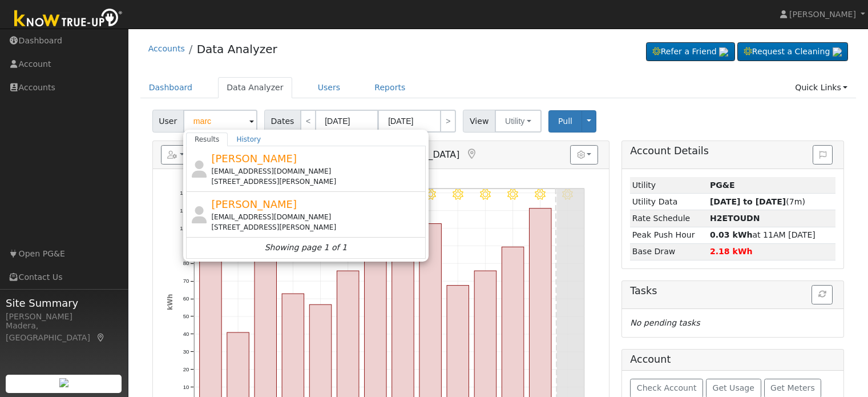  What do you see at coordinates (168, 121) in the screenshot?
I see `span: User` at bounding box center [168, 121].